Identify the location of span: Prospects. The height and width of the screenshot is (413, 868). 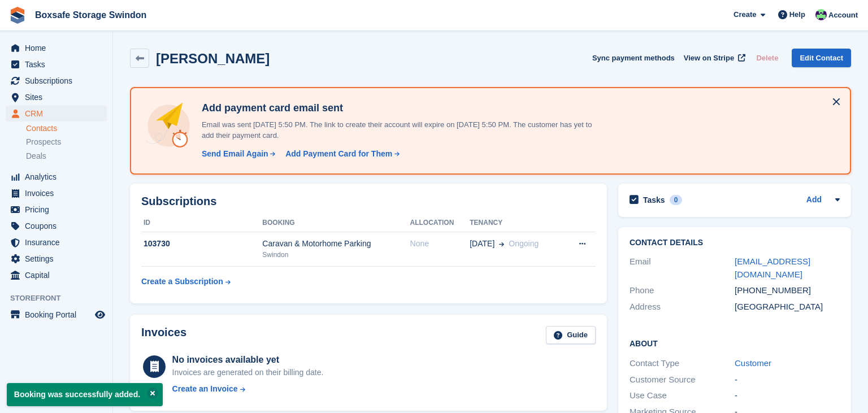
(44, 142).